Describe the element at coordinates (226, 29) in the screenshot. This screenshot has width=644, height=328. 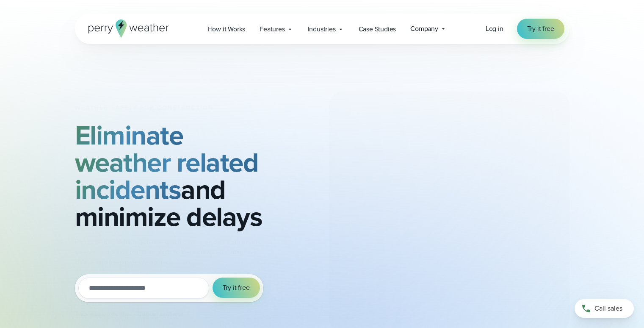
I see `span: How it Works` at that location.